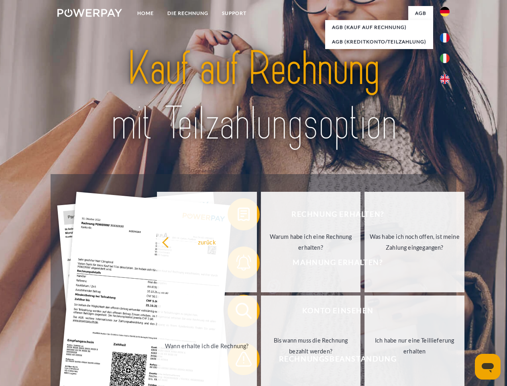  What do you see at coordinates (415, 242) in the screenshot?
I see `div: Was habe ich noch offen, ist meine Zahlung eingegangen?` at bounding box center [415, 242].